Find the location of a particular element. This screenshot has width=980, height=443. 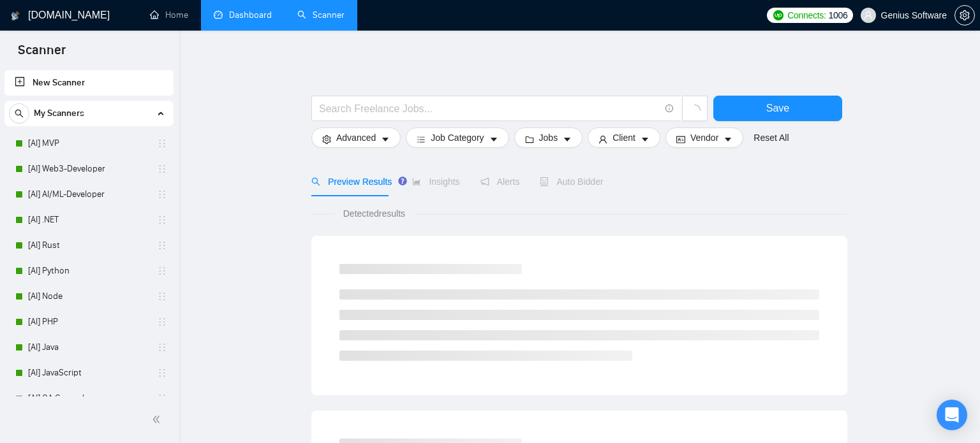

a: New Scanner is located at coordinates (89, 83).